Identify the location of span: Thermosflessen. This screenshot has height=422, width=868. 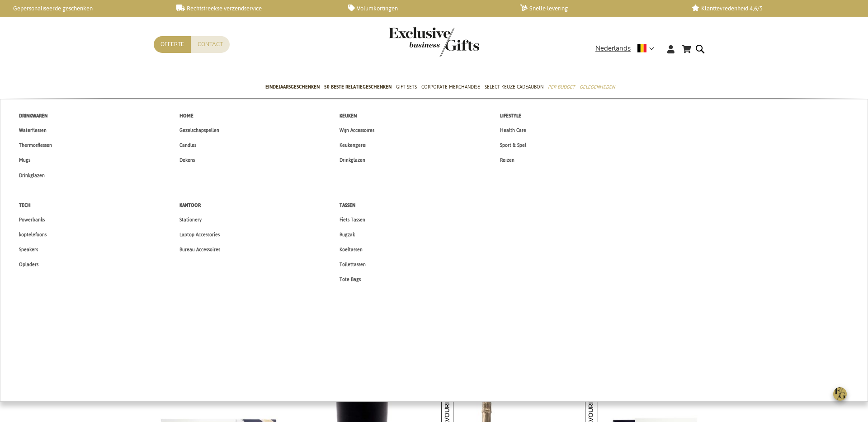
(35, 145).